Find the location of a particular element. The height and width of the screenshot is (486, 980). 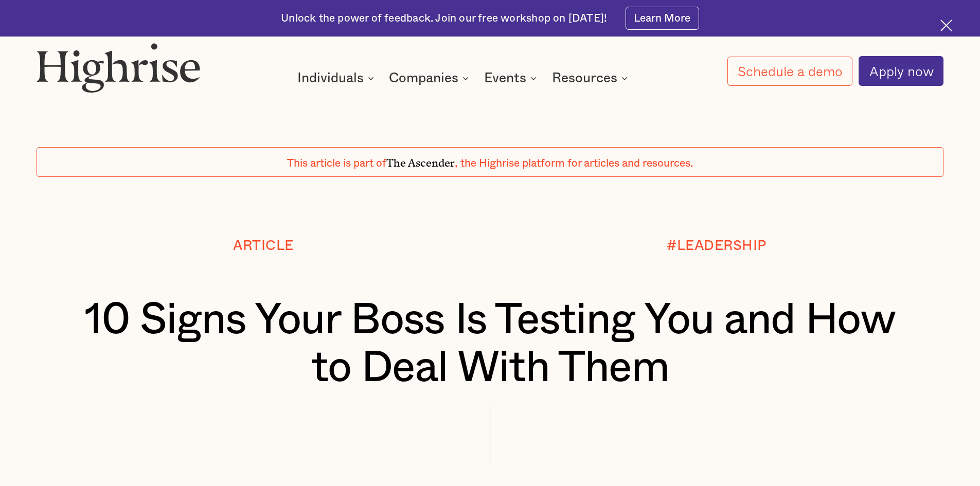

a: Schedule a demo is located at coordinates (790, 71).